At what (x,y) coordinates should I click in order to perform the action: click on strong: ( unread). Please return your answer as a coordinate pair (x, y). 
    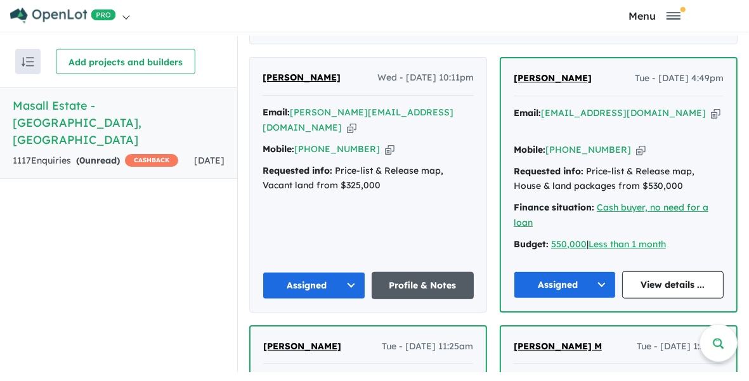
    Looking at the image, I should click on (98, 161).